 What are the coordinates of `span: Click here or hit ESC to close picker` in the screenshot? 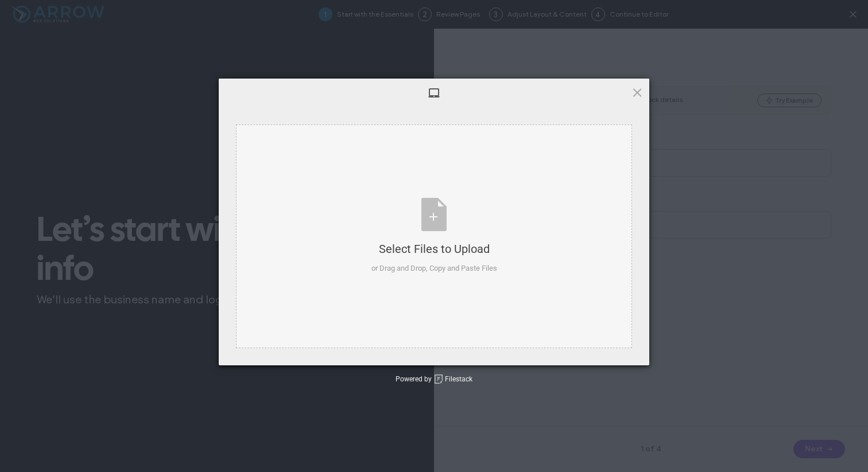 It's located at (637, 93).